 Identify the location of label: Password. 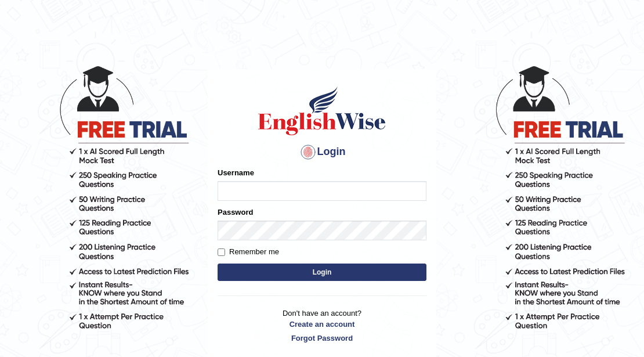
(235, 212).